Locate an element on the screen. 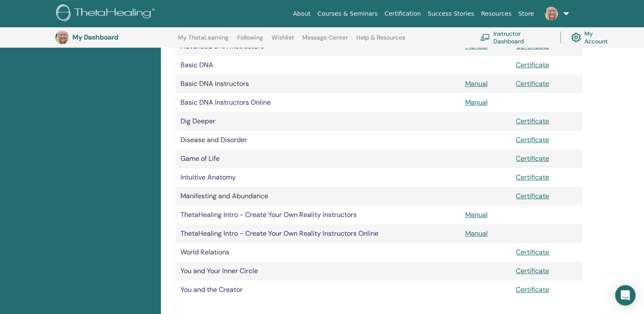 This screenshot has width=644, height=314. td: Disease and Disorder is located at coordinates (318, 140).